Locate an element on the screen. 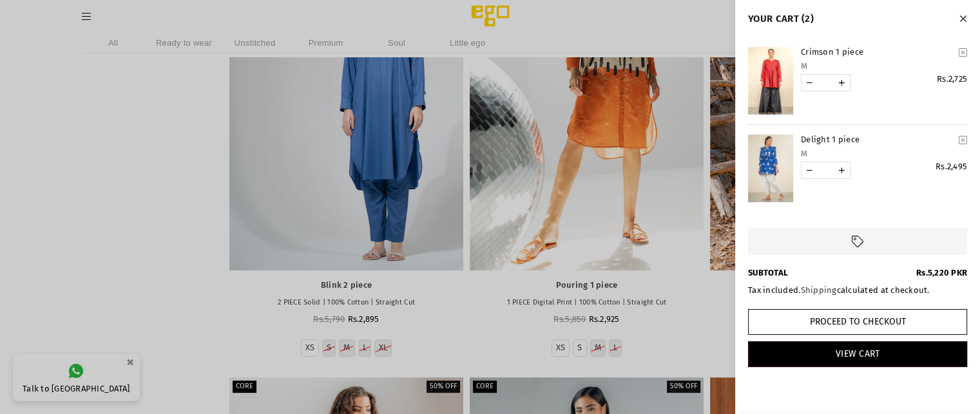  span: Rs.5,220 PKR is located at coordinates (941, 272).